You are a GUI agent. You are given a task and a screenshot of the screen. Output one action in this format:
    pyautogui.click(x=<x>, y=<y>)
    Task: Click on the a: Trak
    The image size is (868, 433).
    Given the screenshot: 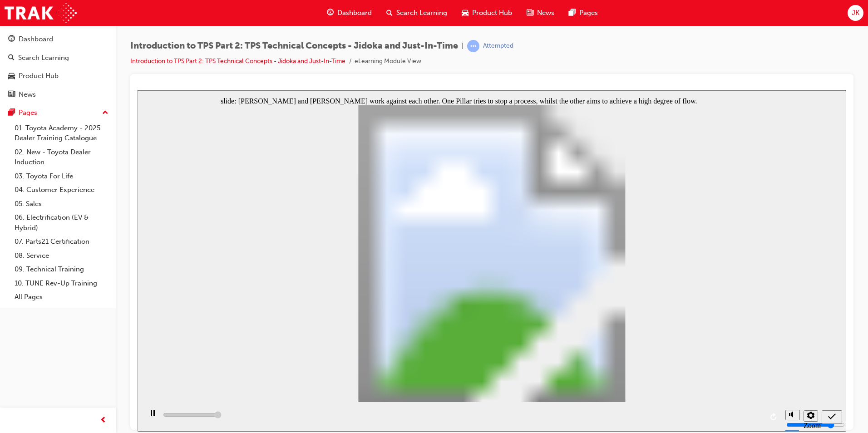 What is the action you would take?
    pyautogui.click(x=40, y=13)
    